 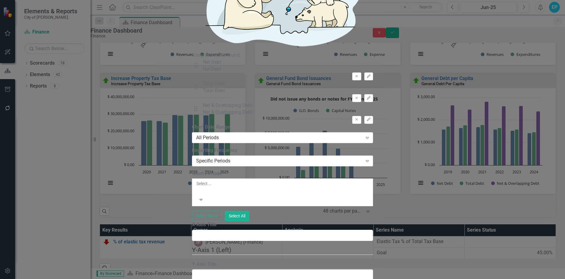 What do you see at coordinates (283, 127) in the screenshot?
I see `label: Chart Date Range` at bounding box center [283, 127].